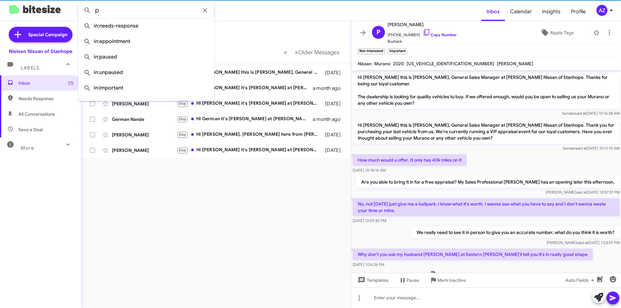 Image resolution: width=621 pixels, height=308 pixels. I want to click on div: German Nande, so click(144, 119).